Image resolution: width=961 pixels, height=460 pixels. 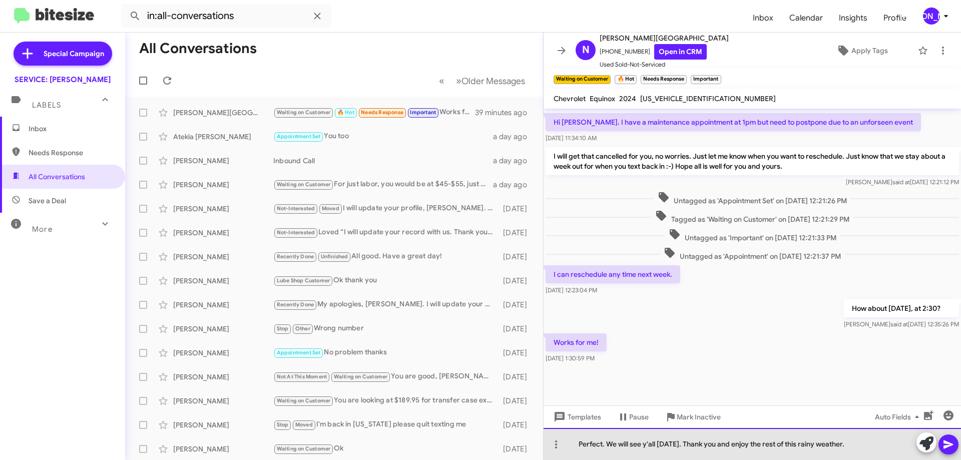 What do you see at coordinates (385, 280) in the screenshot?
I see `div: Ok thank you` at bounding box center [385, 280].